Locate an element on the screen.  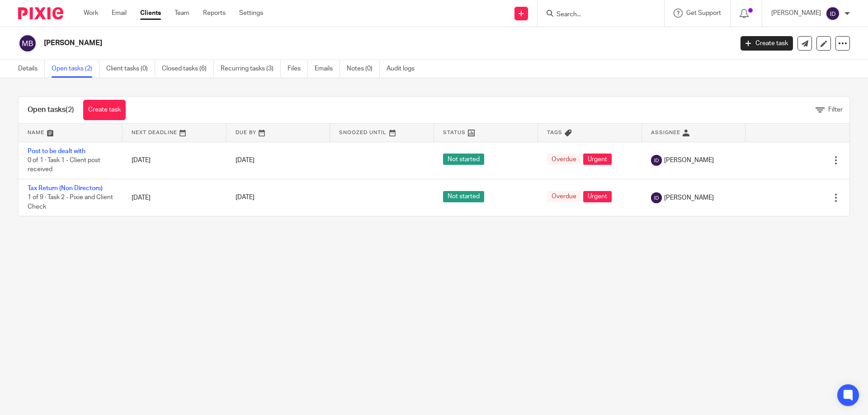
a: Tax Return (Non Directors) is located at coordinates (65, 188).